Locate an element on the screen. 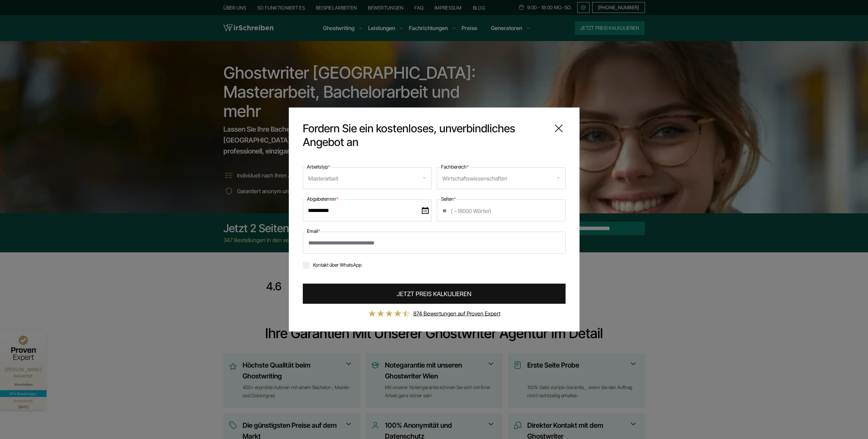 This screenshot has height=439, width=868. span: JETZT PREIS KALKULIEREN is located at coordinates (434, 293).